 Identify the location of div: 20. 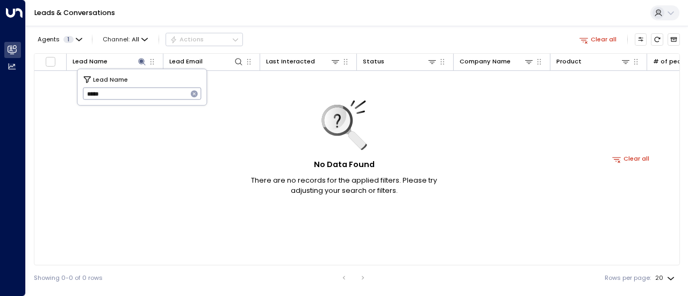
(666, 278).